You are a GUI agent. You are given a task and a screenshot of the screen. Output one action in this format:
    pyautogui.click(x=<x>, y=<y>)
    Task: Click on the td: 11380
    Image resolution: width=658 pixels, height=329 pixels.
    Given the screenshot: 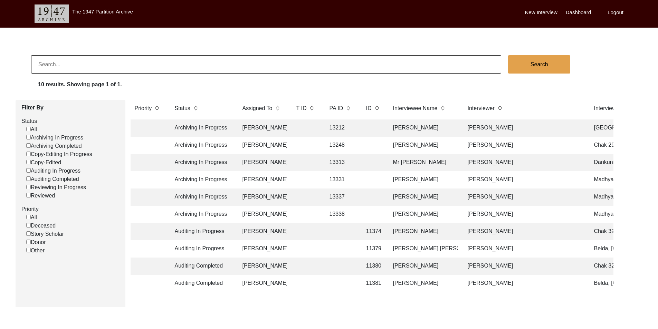 What is the action you would take?
    pyautogui.click(x=373, y=266)
    